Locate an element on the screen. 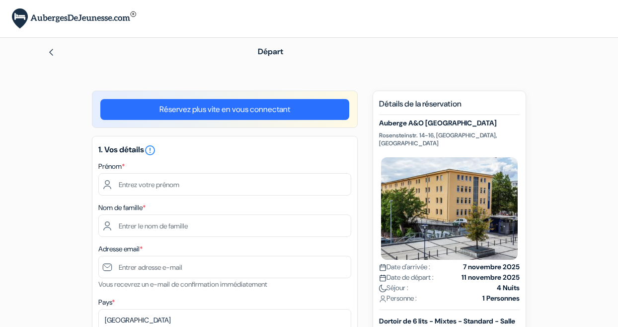  input: Entrez votre prénom is located at coordinates (225, 184).